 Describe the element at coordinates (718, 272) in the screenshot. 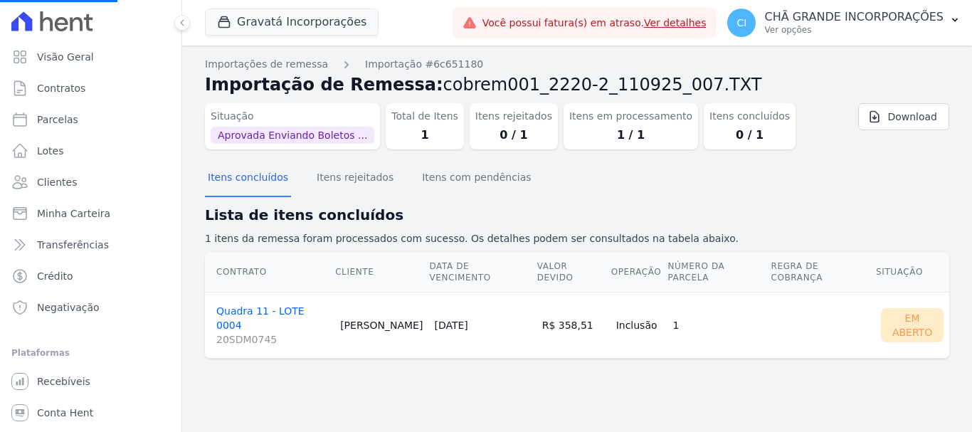

I see `th: Número da Parcela` at that location.